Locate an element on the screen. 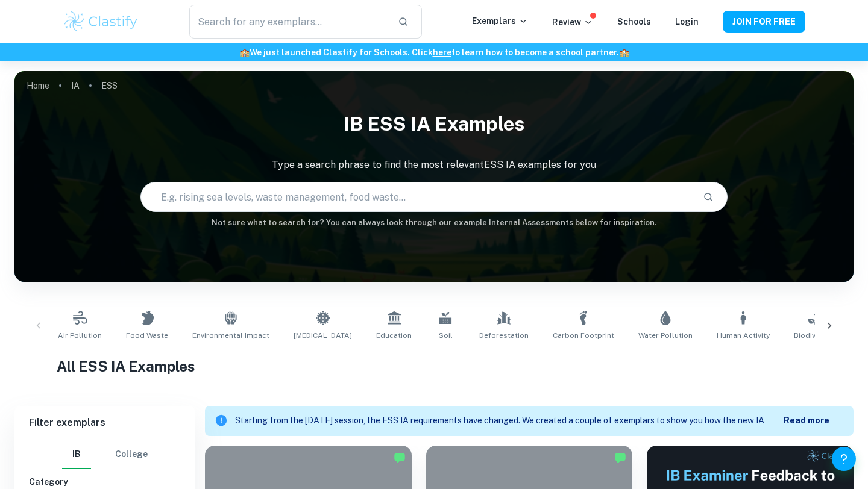 Image resolution: width=868 pixels, height=489 pixels. h1: All ESS IA Examples is located at coordinates (434, 367).